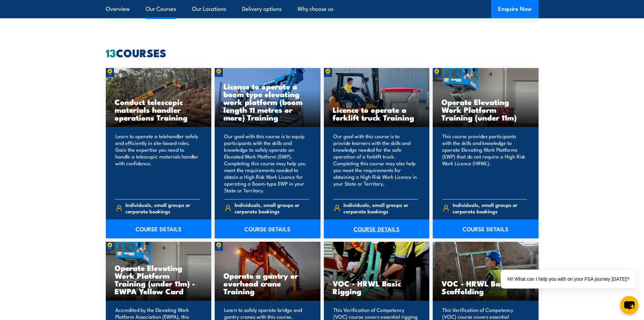 This screenshot has height=320, width=644. Describe the element at coordinates (376, 113) in the screenshot. I see `h3: Licence to operate a forklift truck Training` at that location.